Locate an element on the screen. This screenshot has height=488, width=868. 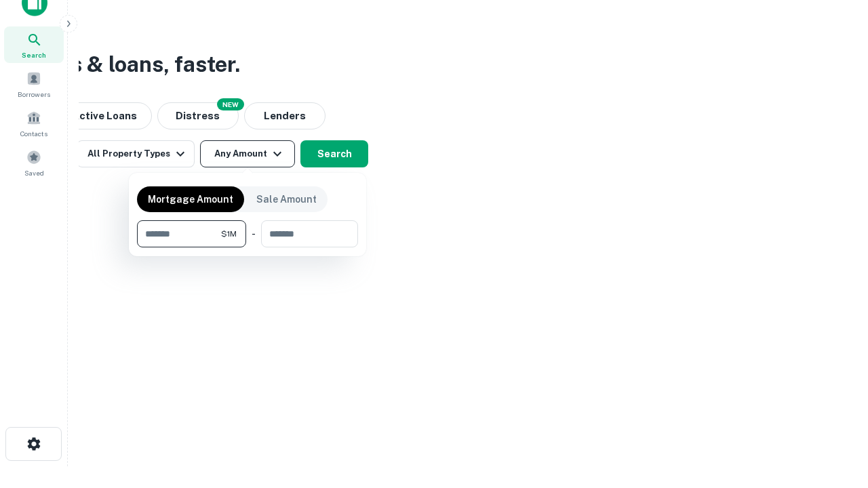
p: Mortgage Amount is located at coordinates (191, 199).